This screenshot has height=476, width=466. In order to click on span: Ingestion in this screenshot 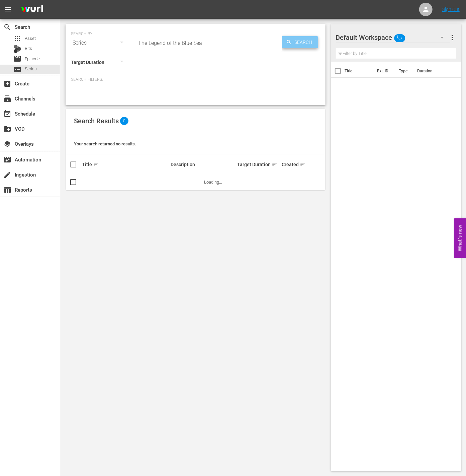, I will do `click(7, 175)`.